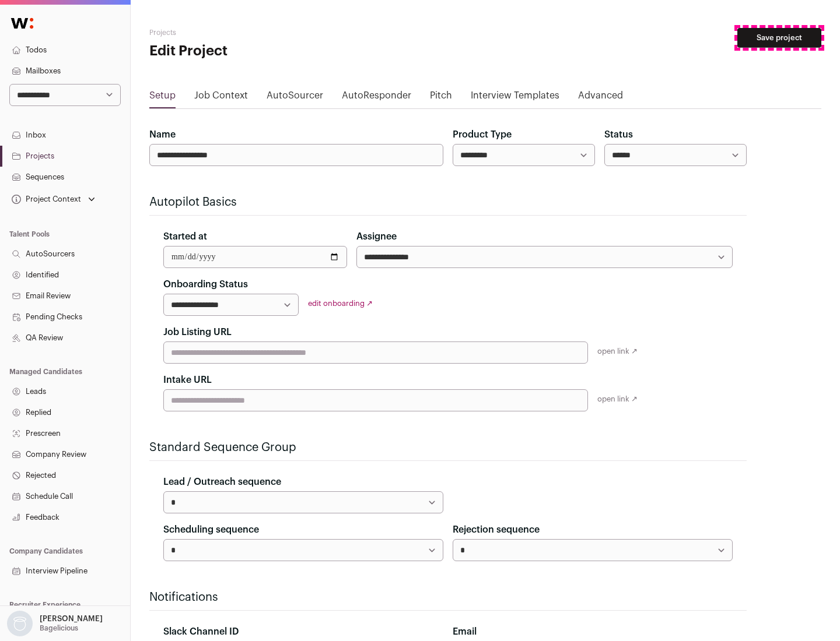 The width and height of the screenshot is (840, 641). Describe the element at coordinates (448, 448) in the screenshot. I see `h2: Standard Sequence Group` at that location.